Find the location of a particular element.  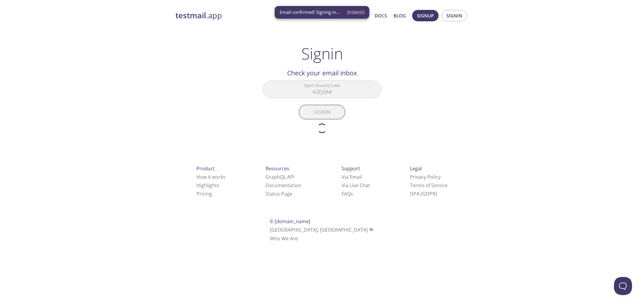

a: DPA (GDPR) is located at coordinates (424, 194).